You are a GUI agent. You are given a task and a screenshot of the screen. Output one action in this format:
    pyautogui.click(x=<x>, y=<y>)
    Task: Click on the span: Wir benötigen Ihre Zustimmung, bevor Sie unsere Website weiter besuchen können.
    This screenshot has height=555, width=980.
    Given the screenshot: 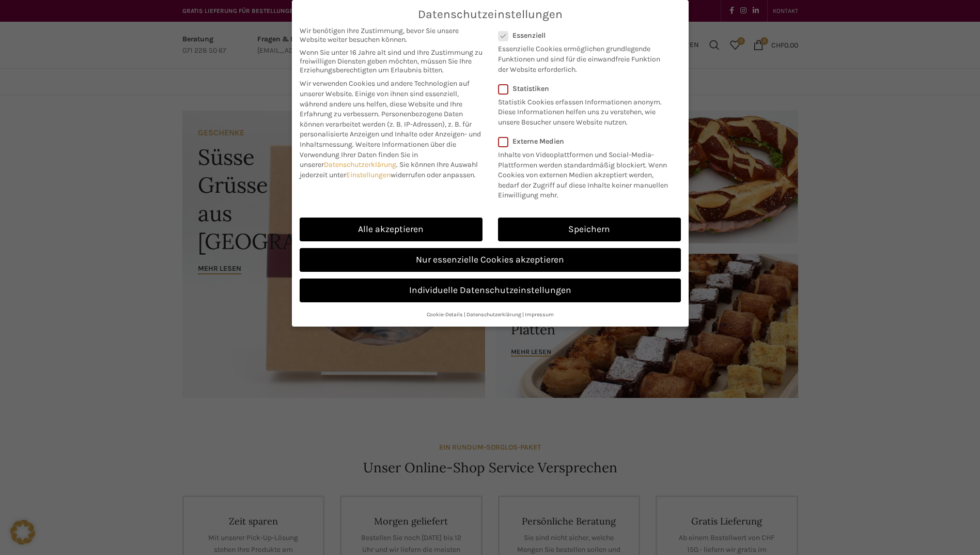 What is the action you would take?
    pyautogui.click(x=391, y=35)
    